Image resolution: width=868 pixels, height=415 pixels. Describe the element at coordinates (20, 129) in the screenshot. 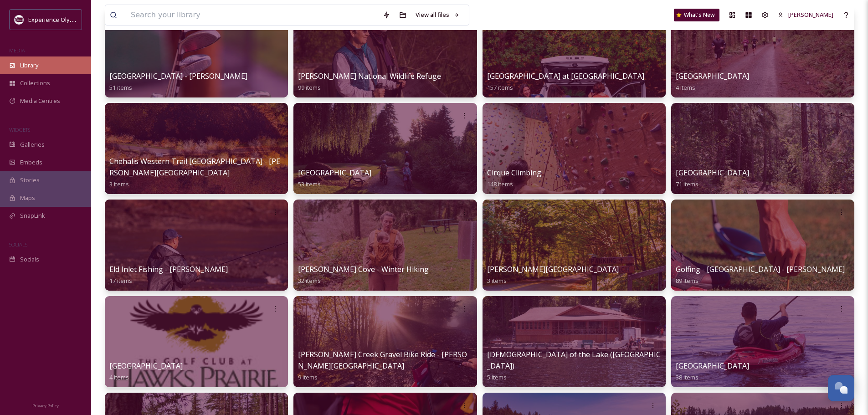

I see `span: WIDGETS` at that location.